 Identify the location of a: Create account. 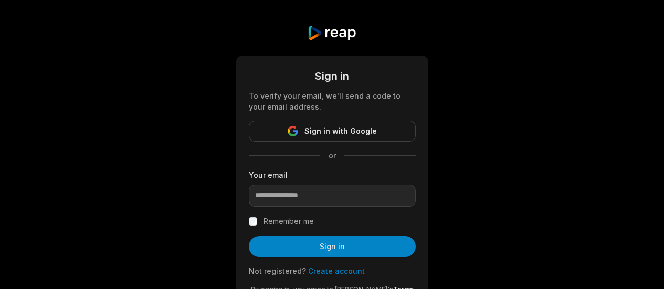
(336, 271).